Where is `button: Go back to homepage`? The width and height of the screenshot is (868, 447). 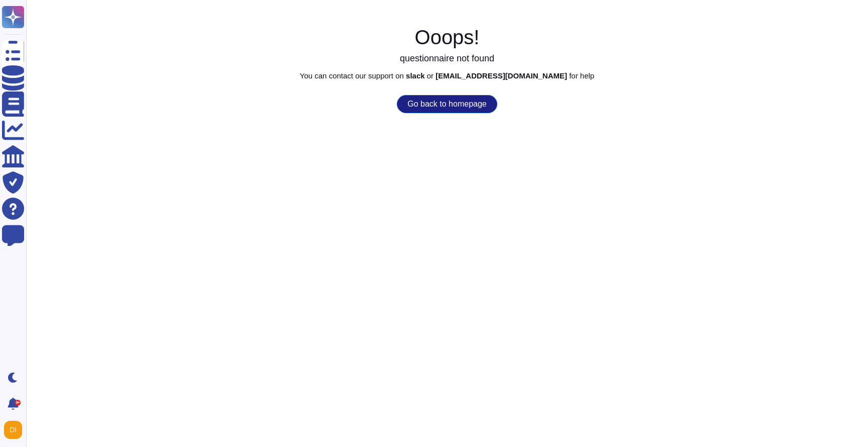 button: Go back to homepage is located at coordinates (447, 104).